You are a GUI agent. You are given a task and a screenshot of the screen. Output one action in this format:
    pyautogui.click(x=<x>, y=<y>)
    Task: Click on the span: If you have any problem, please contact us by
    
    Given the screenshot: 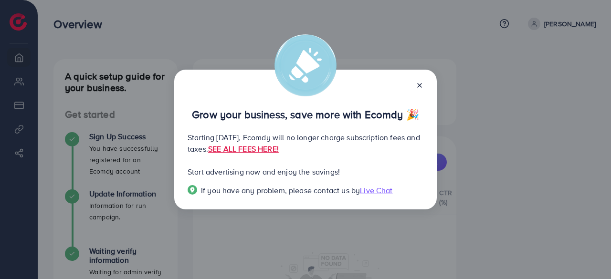 What is the action you would take?
    pyautogui.click(x=280, y=190)
    